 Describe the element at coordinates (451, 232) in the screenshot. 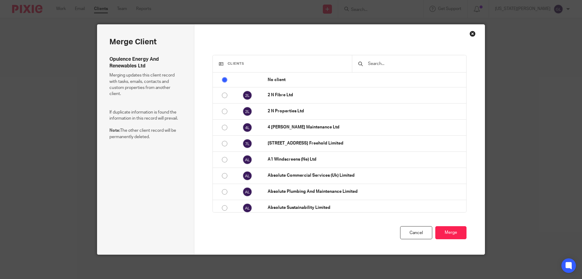

I see `button: Merge` at that location.